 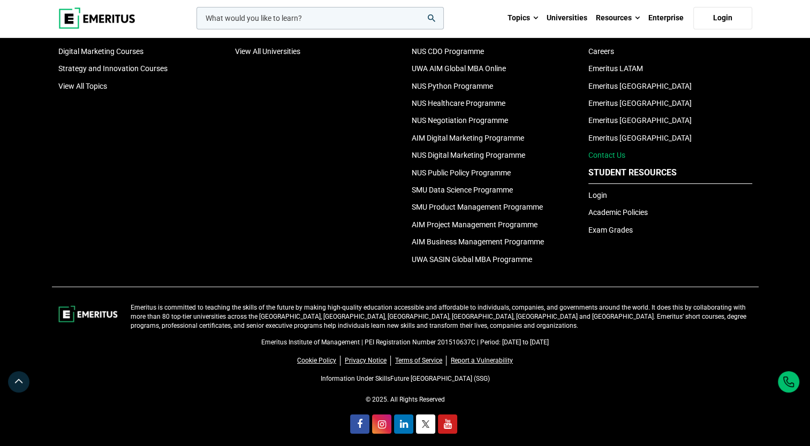 What do you see at coordinates (460, 120) in the screenshot?
I see `a: NUS Negotiation Programme` at bounding box center [460, 120].